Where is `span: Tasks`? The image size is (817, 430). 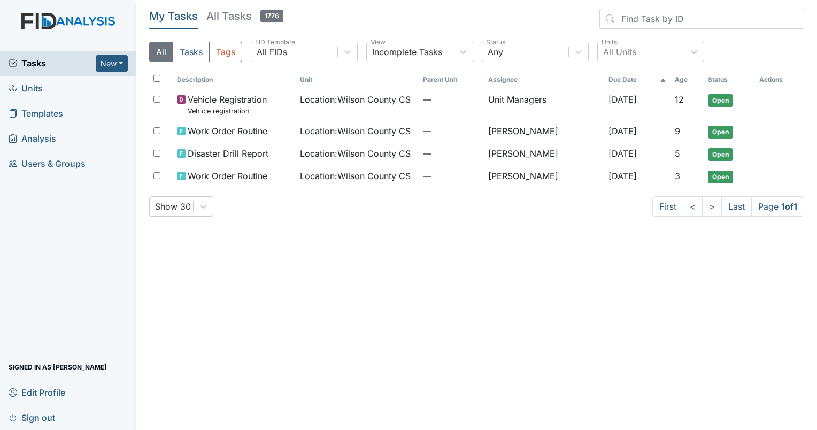
span: Tasks is located at coordinates (52, 63).